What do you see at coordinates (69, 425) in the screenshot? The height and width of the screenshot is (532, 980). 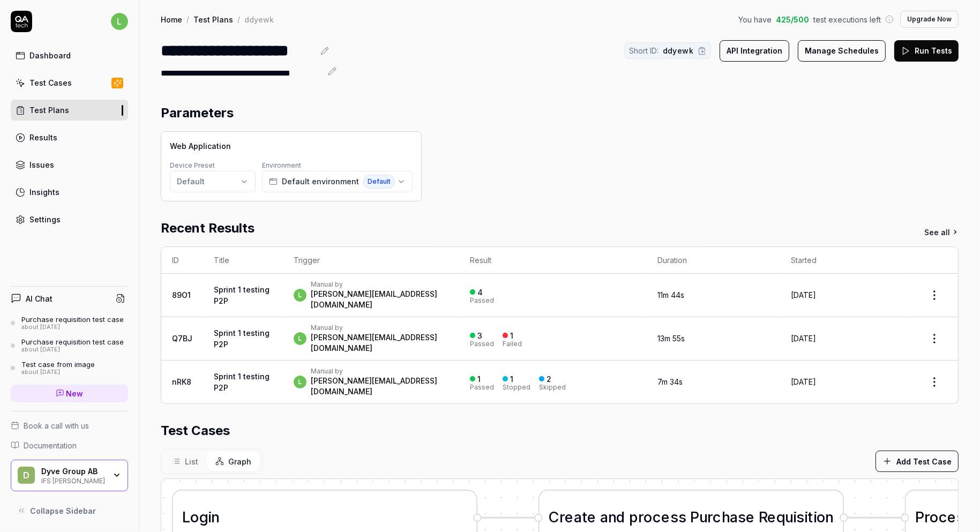 I see `a: Book a call with us` at bounding box center [69, 425].